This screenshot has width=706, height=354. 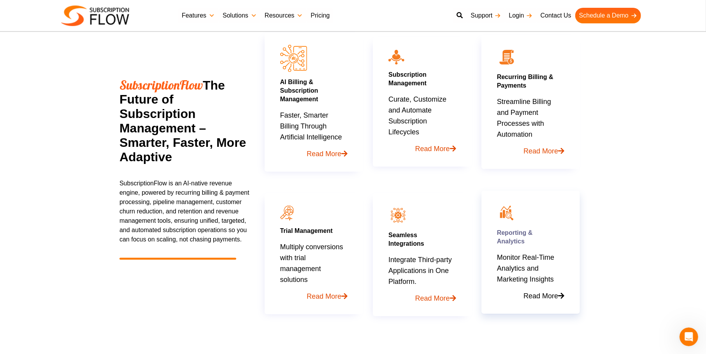 I want to click on a: Pricing, so click(x=320, y=16).